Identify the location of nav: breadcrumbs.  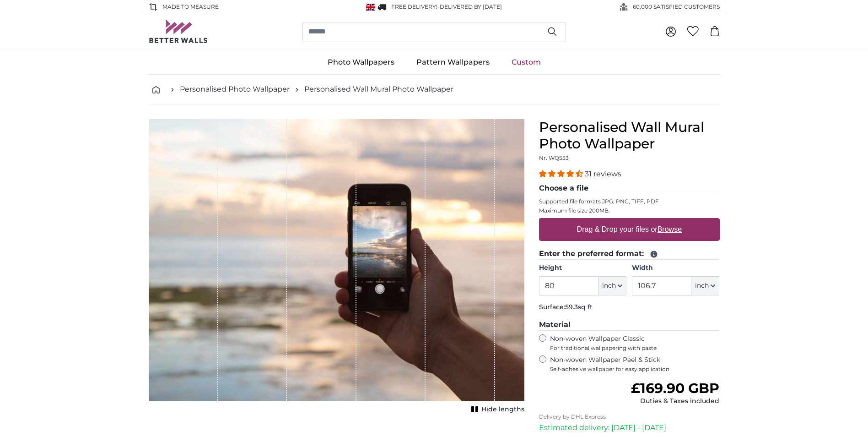
(434, 89).